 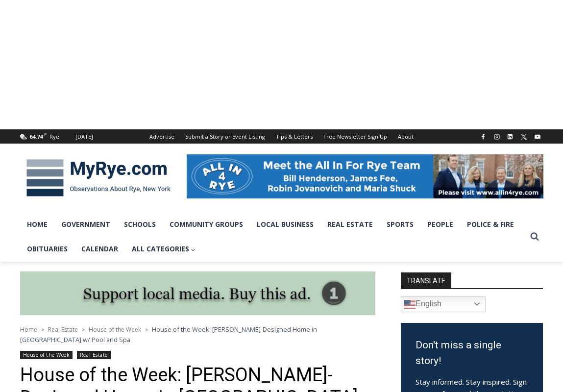 What do you see at coordinates (197, 293) in the screenshot?
I see `img: support local media, buy this ad` at bounding box center [197, 293].